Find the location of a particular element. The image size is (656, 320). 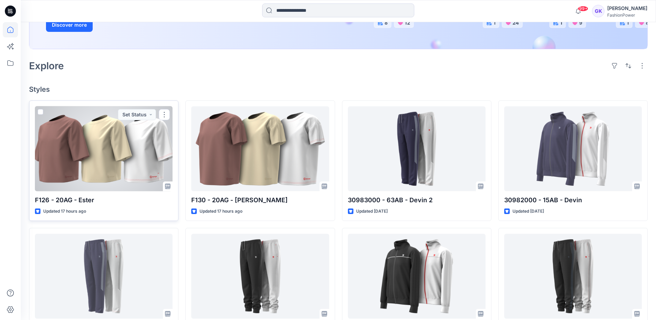

a: F126 - 20AG - Ester is located at coordinates (104, 148).